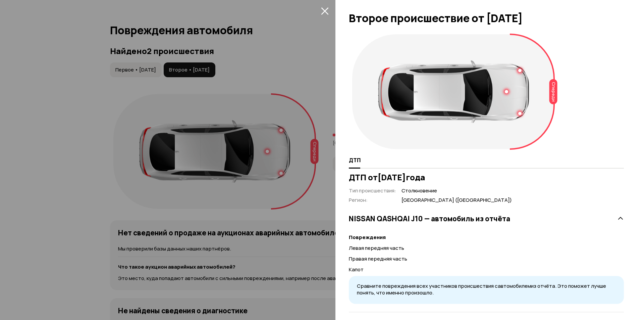 Image resolution: width=644 pixels, height=320 pixels. Describe the element at coordinates (367, 237) in the screenshot. I see `strong: Повреждения` at that location.